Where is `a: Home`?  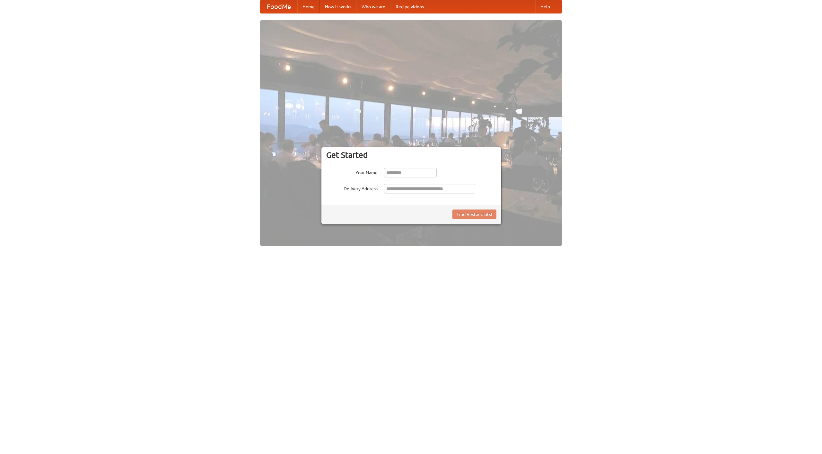 a: Home is located at coordinates (308, 7).